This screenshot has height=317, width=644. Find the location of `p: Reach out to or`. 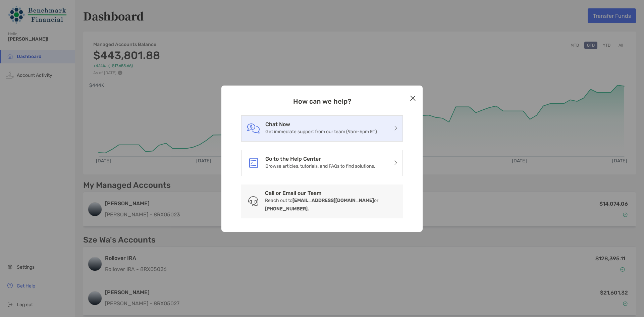

p: Reach out to or is located at coordinates (331, 205).